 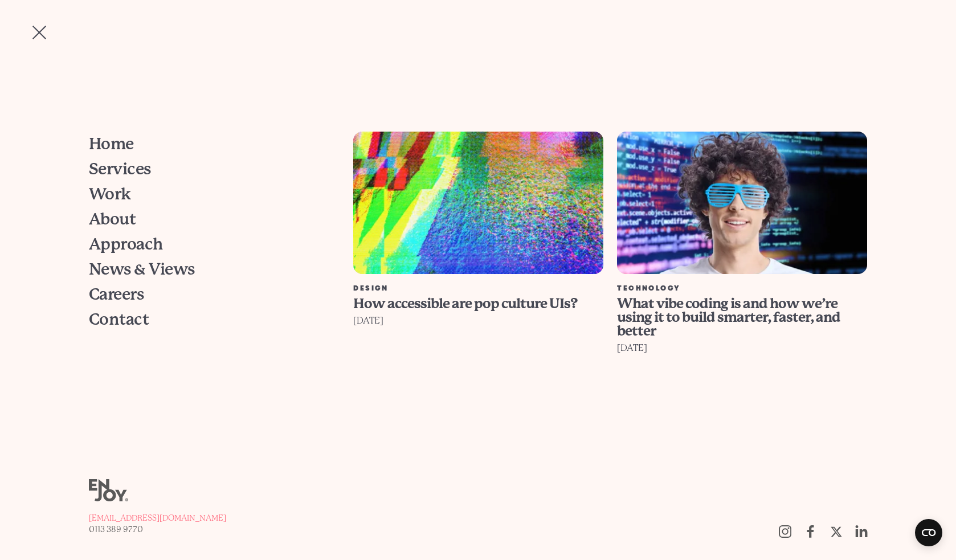 I want to click on span: How accessible are pop culture UIs?, so click(x=465, y=304).